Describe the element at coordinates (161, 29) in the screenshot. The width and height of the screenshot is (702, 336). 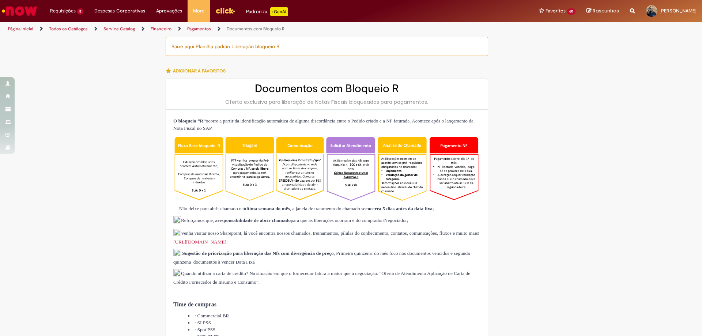
I see `a: Financeiro` at that location.